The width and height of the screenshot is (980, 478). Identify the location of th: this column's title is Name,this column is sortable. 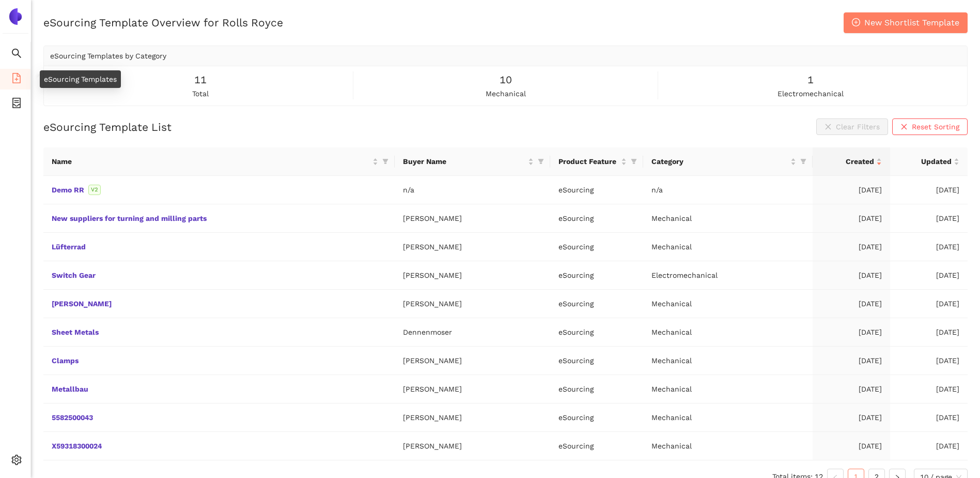
(219, 161).